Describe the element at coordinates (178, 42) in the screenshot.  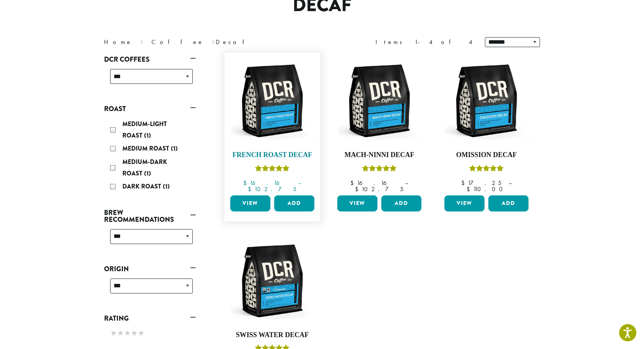
I see `a: Coffee` at that location.